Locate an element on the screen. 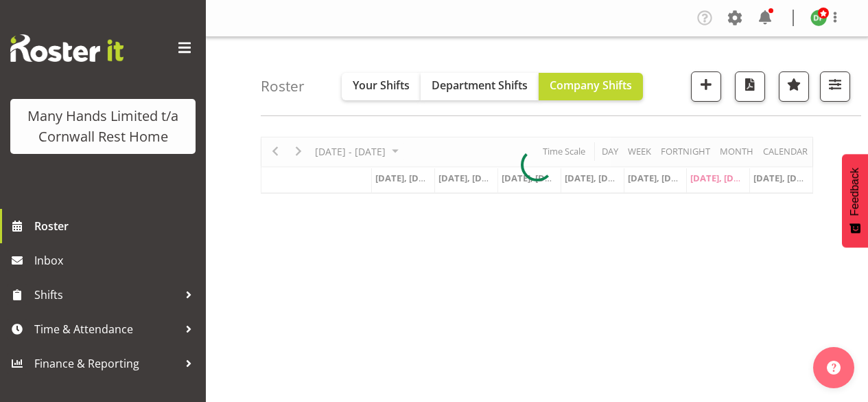  span: Shifts is located at coordinates (107, 294).